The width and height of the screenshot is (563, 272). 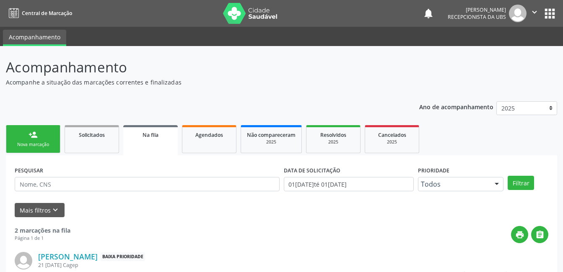 What do you see at coordinates (271, 135) in the screenshot?
I see `span: Não compareceram` at bounding box center [271, 135].